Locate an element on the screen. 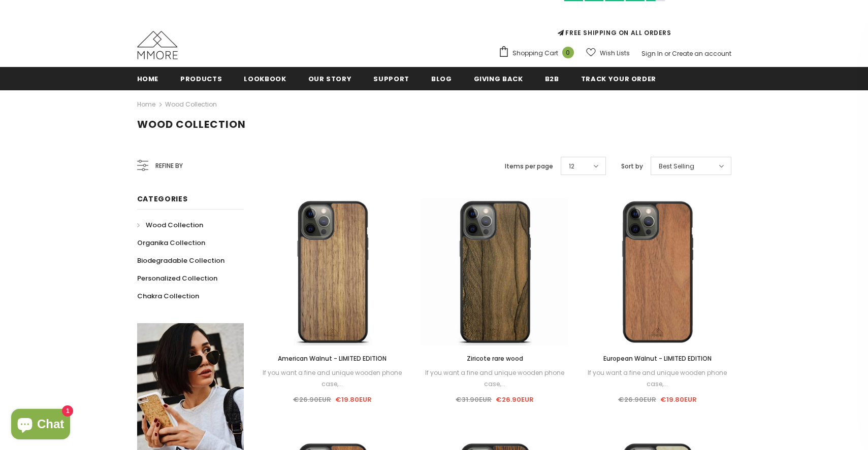 This screenshot has width=868, height=450. a: Giving back is located at coordinates (498, 78).